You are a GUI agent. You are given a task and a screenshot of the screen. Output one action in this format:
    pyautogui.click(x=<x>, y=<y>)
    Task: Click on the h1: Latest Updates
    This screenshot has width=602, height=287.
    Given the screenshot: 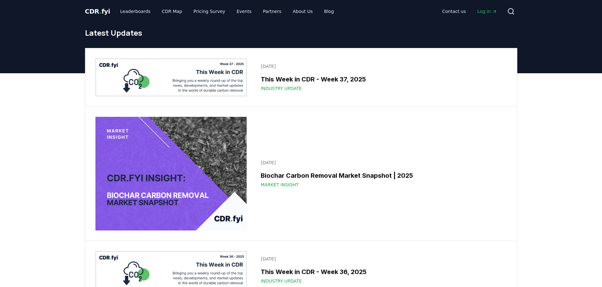 What is the action you would take?
    pyautogui.click(x=301, y=33)
    